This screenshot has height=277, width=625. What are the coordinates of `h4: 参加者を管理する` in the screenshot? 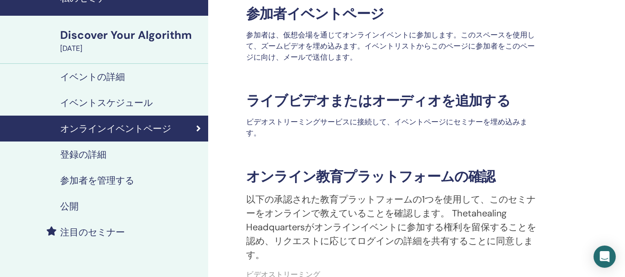 It's located at (97, 180).